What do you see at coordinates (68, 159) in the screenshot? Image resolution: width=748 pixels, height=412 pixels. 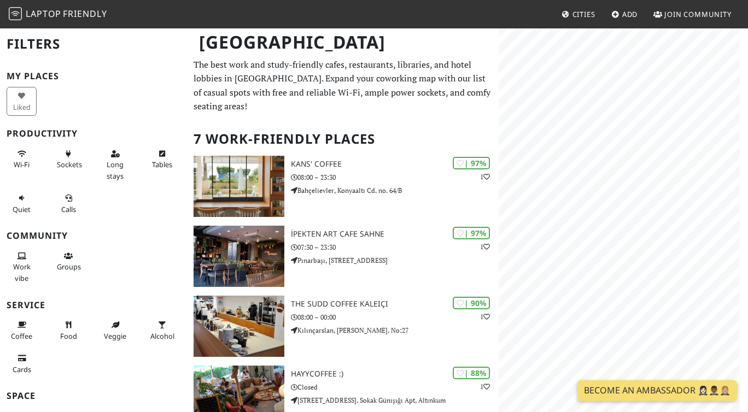 I see `button: Sockets` at bounding box center [68, 159].